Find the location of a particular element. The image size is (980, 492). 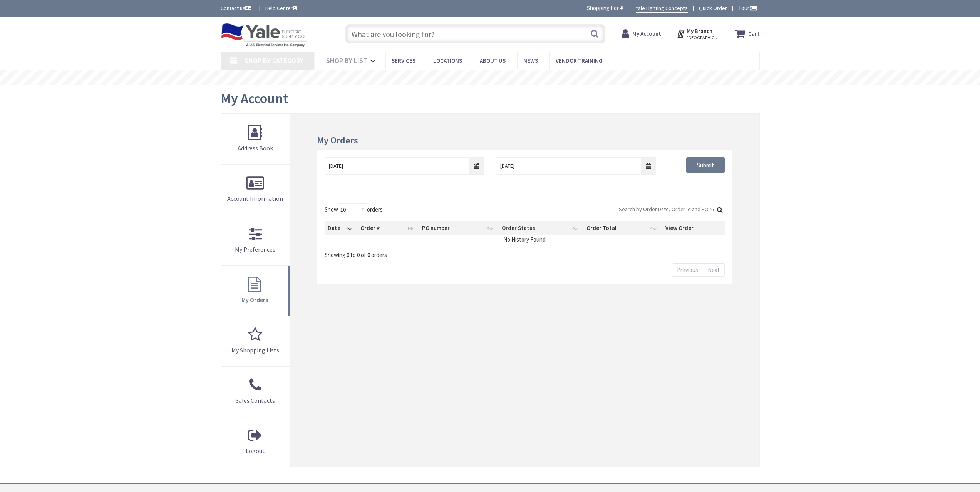

strong: My Branch is located at coordinates (700, 31).